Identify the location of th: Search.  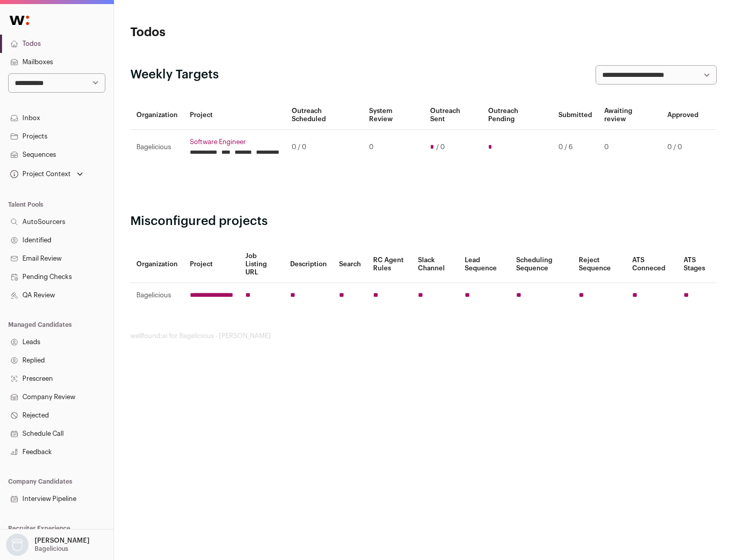
(350, 264).